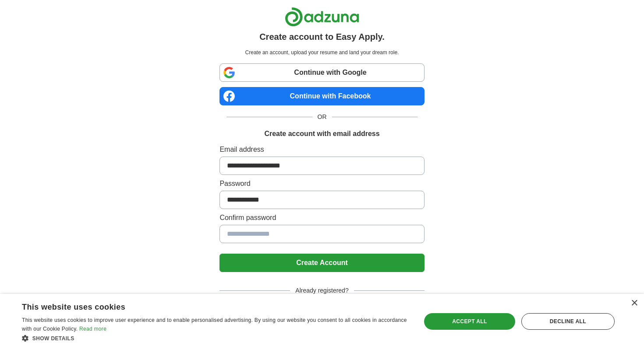 The width and height of the screenshot is (644, 349). Describe the element at coordinates (470, 322) in the screenshot. I see `div: Accept all` at that location.